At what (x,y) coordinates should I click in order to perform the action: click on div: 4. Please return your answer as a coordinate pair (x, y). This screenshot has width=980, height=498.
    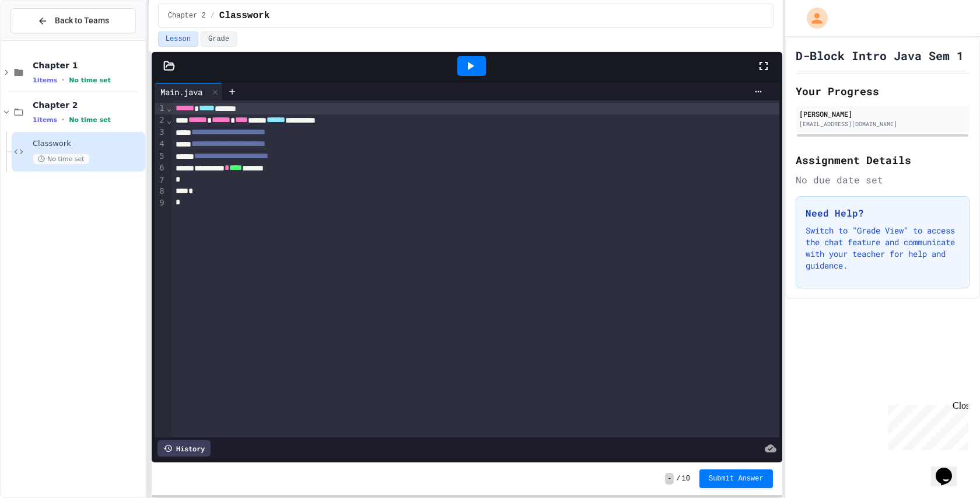
    Looking at the image, I should click on (160, 144).